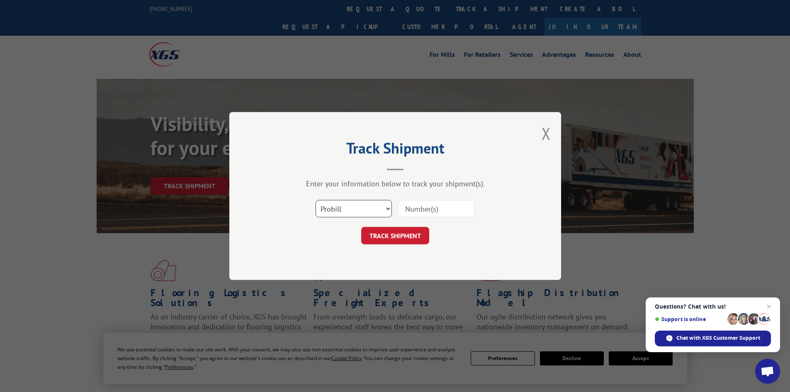 The height and width of the screenshot is (392, 790). Describe the element at coordinates (768, 371) in the screenshot. I see `div: Open chat` at that location.